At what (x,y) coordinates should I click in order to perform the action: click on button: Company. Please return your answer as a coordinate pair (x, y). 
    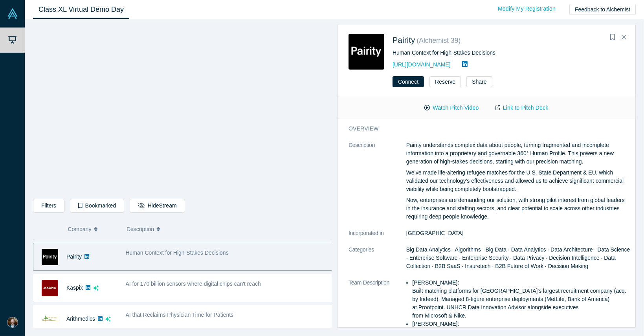
    Looking at the image, I should click on (93, 229).